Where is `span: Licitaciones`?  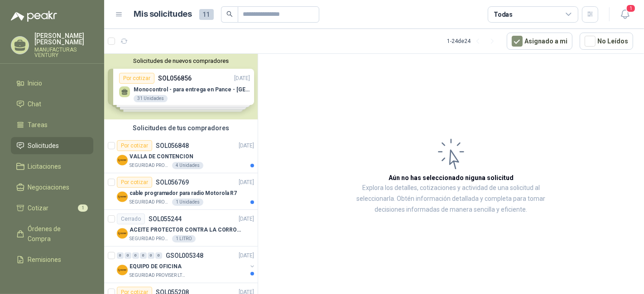
span: Licitaciones is located at coordinates (45, 167).